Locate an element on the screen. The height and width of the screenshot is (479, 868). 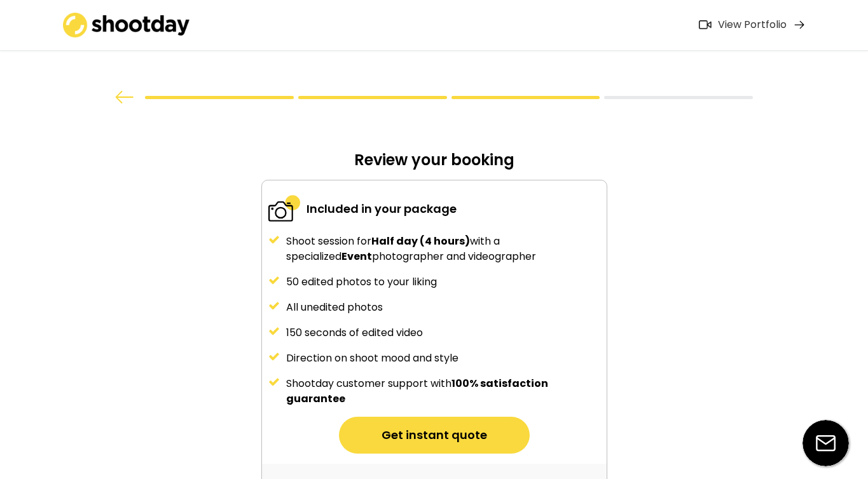
button: Get instant quote is located at coordinates (434, 435).